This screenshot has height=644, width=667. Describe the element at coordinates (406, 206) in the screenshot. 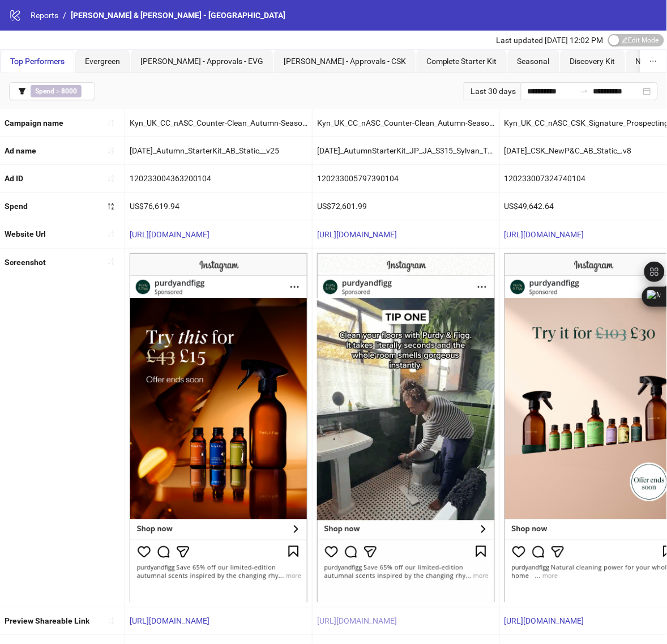

I see `div: US$72,601.99` at that location.